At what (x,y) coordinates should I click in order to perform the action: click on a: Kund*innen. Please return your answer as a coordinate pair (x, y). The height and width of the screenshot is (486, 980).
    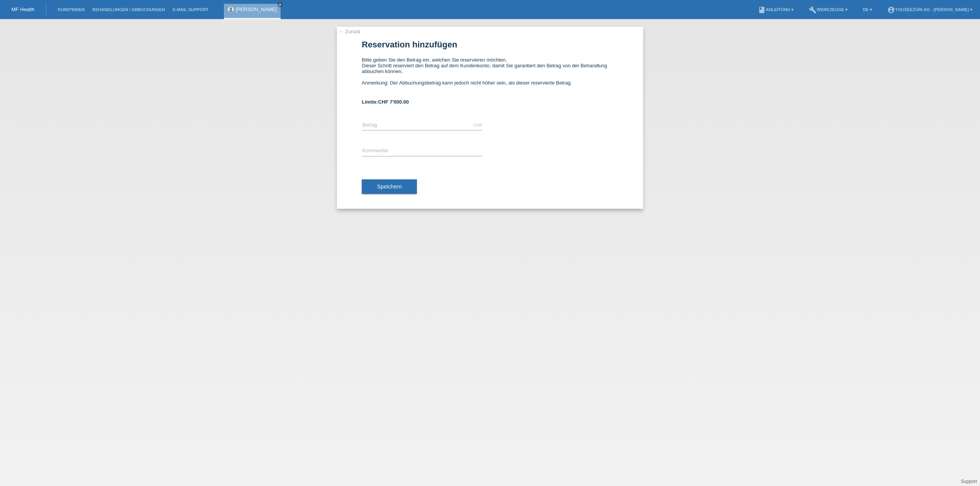
    Looking at the image, I should click on (71, 9).